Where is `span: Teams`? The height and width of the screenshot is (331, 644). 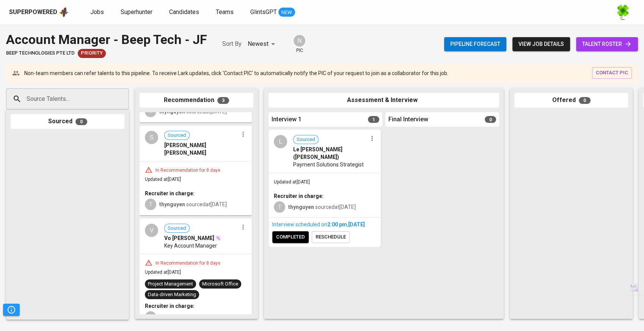
span: Teams is located at coordinates (224, 12).